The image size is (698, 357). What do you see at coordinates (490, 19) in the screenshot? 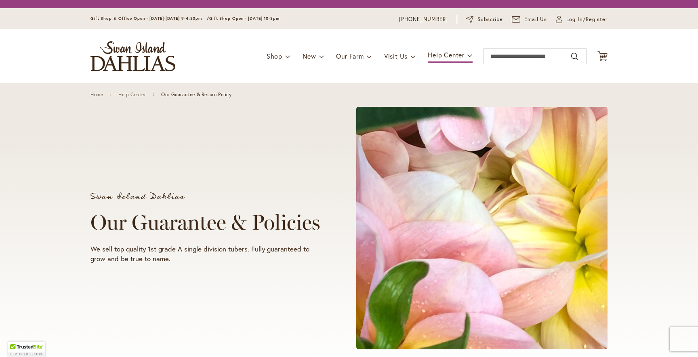
I see `span: Subscribe` at bounding box center [490, 19].